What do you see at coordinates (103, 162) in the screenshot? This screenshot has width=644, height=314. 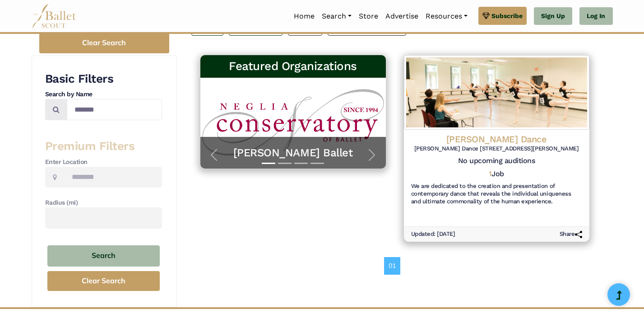 I see `h4: Enter Location` at bounding box center [103, 162].